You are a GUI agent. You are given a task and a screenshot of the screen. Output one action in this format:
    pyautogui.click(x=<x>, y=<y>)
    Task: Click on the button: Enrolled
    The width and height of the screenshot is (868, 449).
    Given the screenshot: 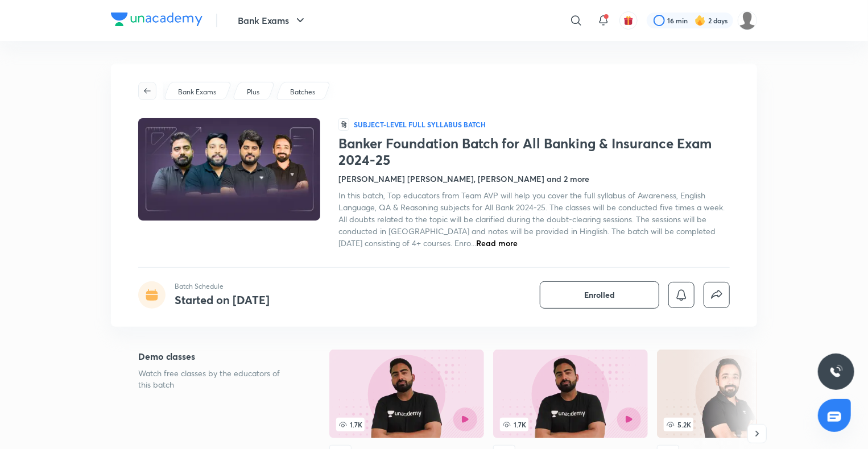 What is the action you would take?
    pyautogui.click(x=599, y=295)
    